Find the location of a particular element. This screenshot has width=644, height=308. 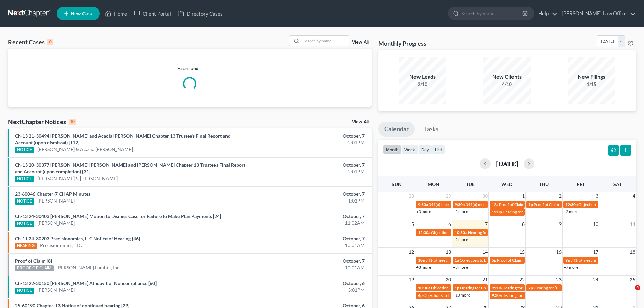

span: 15 is located at coordinates (522, 252).